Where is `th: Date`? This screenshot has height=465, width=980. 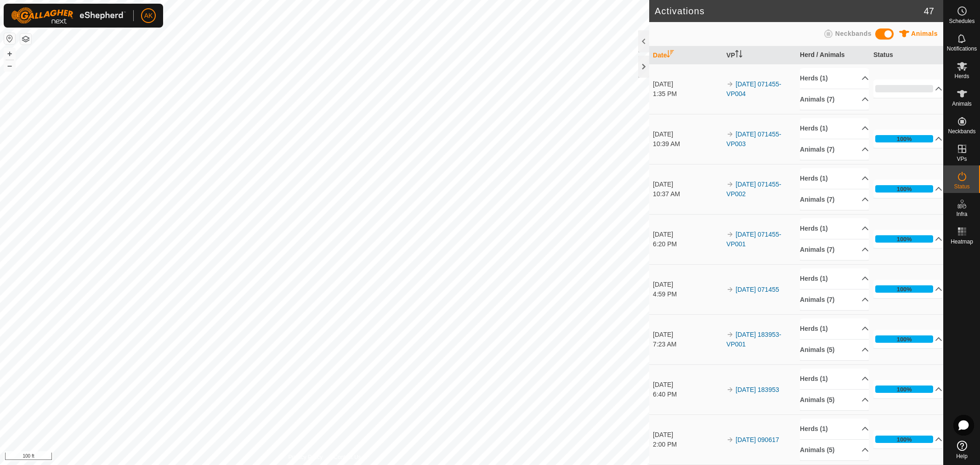 th: Date is located at coordinates (686, 55).